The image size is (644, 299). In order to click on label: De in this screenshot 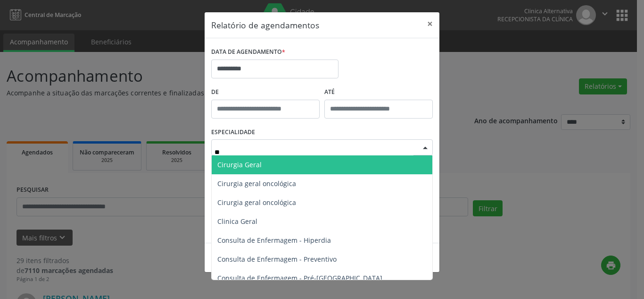, I will do `click(265, 92)`.